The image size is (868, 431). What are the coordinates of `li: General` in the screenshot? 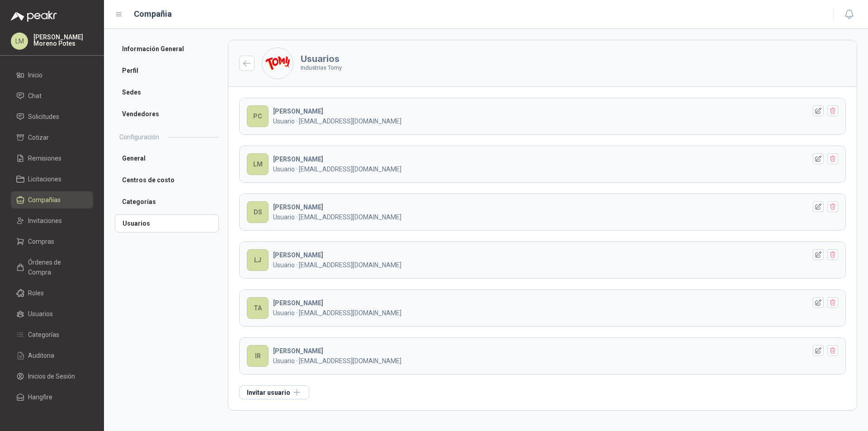 It's located at (167, 158).